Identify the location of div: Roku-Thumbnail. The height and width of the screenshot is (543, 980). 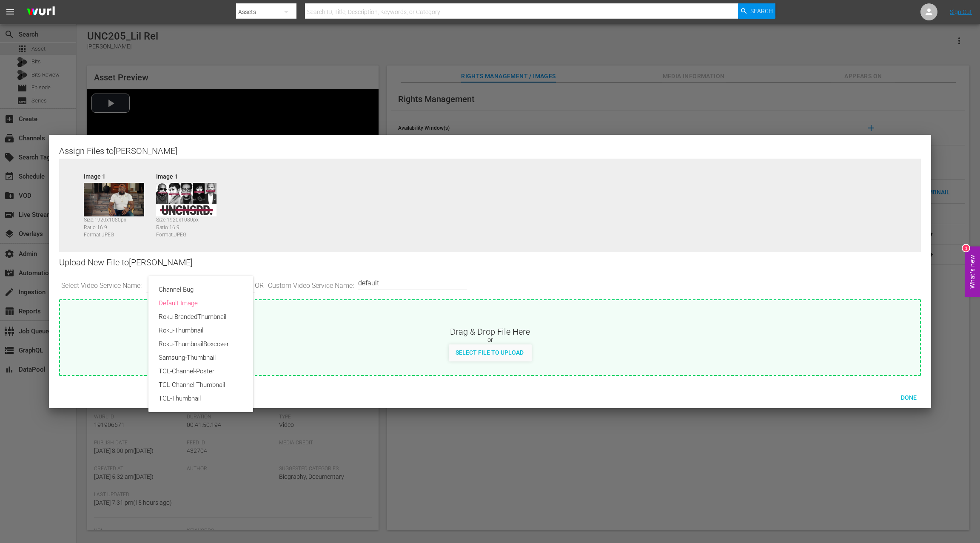
(201, 330).